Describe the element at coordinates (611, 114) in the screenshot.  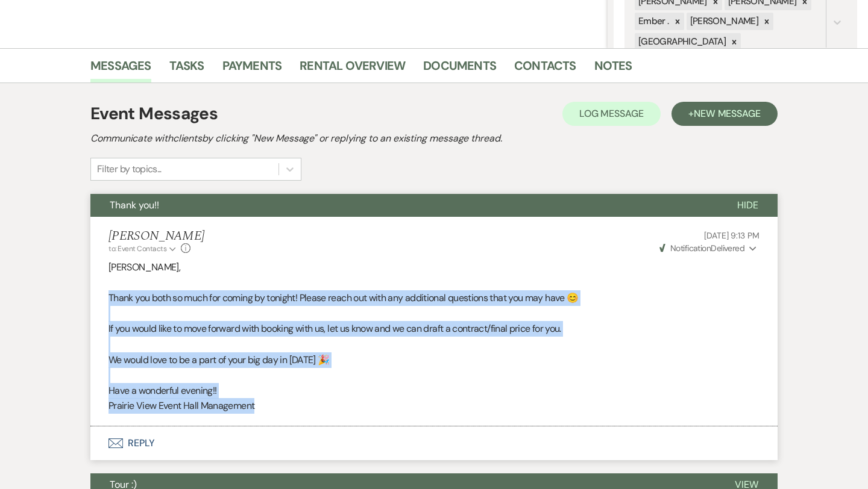
I see `button: Log Message` at that location.